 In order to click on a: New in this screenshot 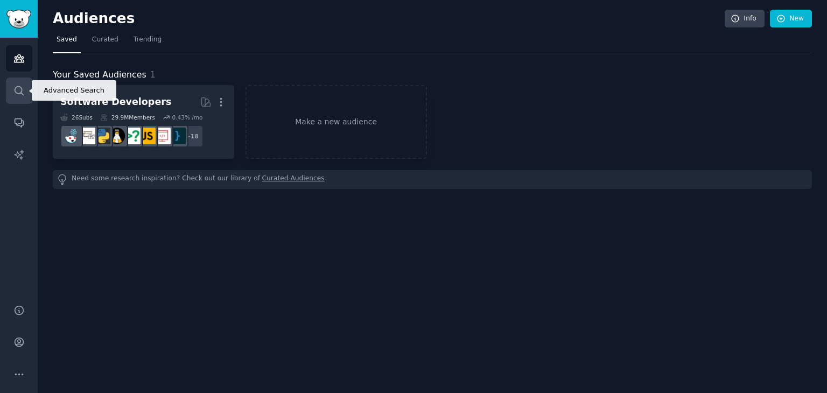, I will do `click(791, 19)`.